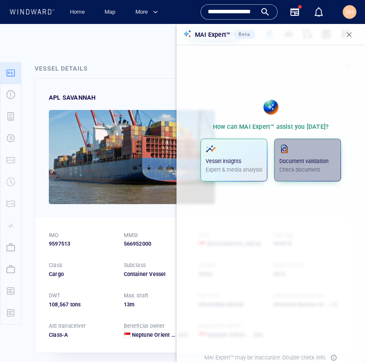 The image size is (365, 362). Describe the element at coordinates (274, 37) in the screenshot. I see `div: Toggle vessel historical path` at that location.